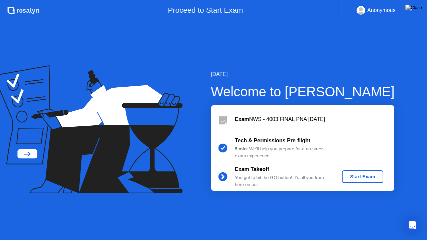 The height and width of the screenshot is (240, 427). I want to click on div: Open Intercom Messenger, so click(412, 225).